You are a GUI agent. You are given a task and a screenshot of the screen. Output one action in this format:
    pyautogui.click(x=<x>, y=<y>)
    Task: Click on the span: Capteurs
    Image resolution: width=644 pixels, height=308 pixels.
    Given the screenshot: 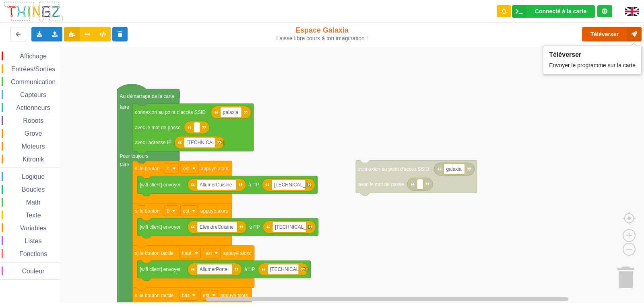 What is the action you would take?
    pyautogui.click(x=33, y=94)
    